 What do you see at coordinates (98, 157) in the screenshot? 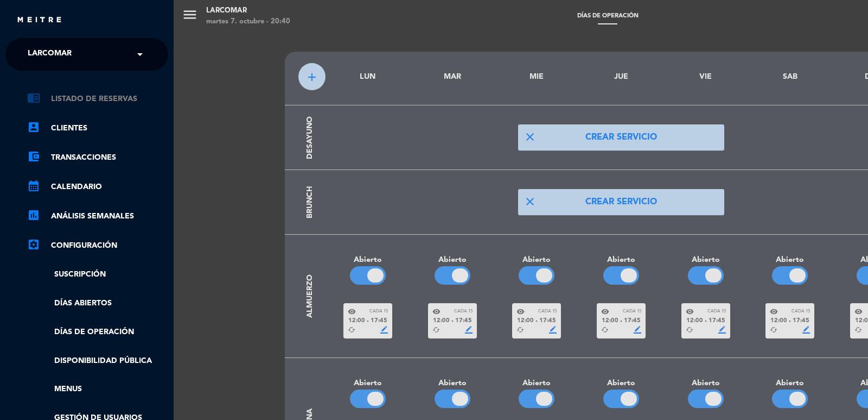
I see `a: account_balance_walletTransacciones` at bounding box center [98, 157].